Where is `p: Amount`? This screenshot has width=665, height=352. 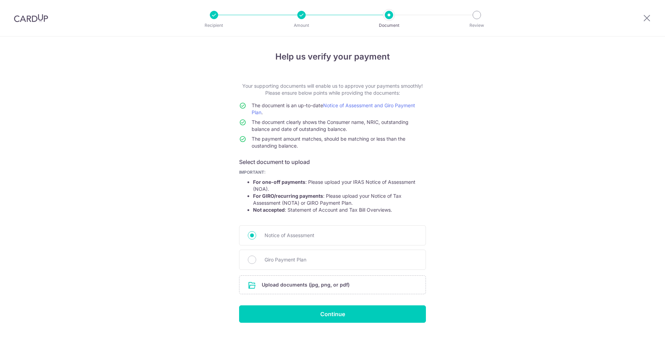 p: Amount is located at coordinates (301, 25).